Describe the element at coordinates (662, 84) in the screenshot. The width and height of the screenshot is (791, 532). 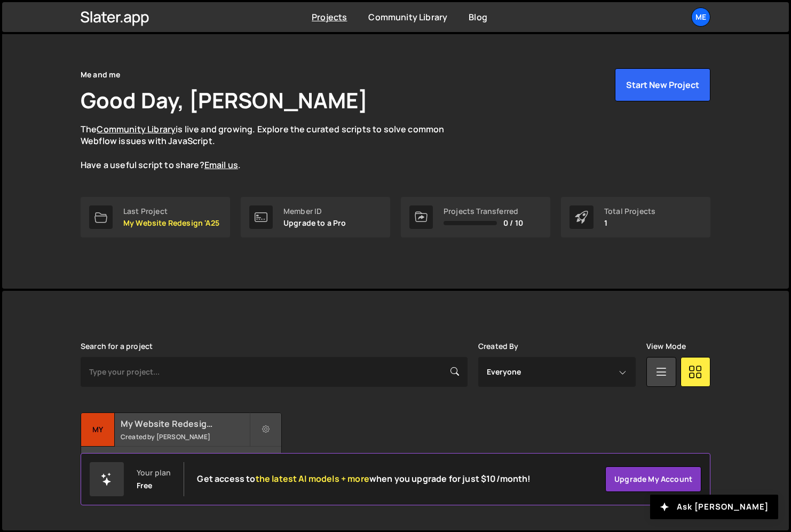
I see `button: Start New Project` at that location.